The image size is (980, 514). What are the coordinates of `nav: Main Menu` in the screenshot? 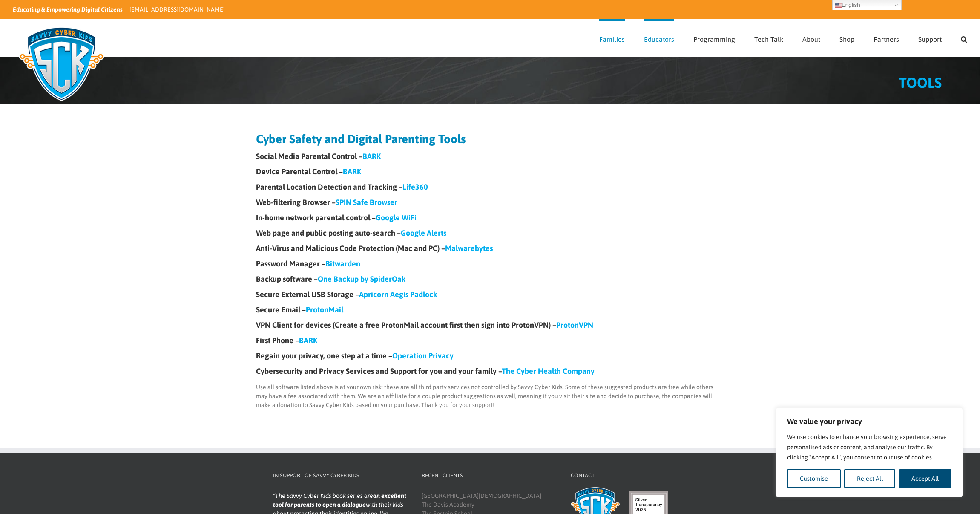 It's located at (784, 38).